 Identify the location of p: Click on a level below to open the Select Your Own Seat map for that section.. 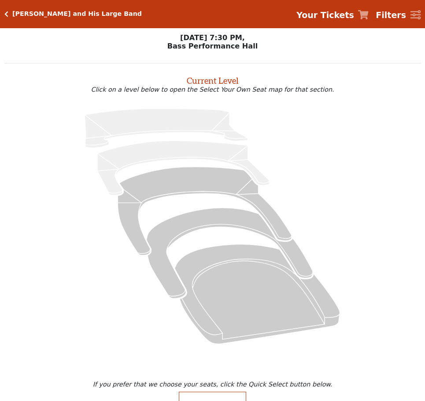
(213, 89).